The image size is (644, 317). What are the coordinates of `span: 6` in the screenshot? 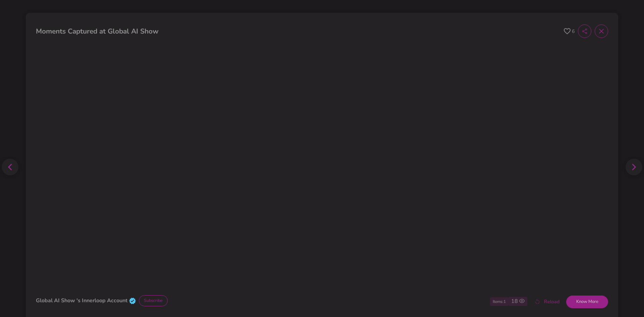 It's located at (574, 31).